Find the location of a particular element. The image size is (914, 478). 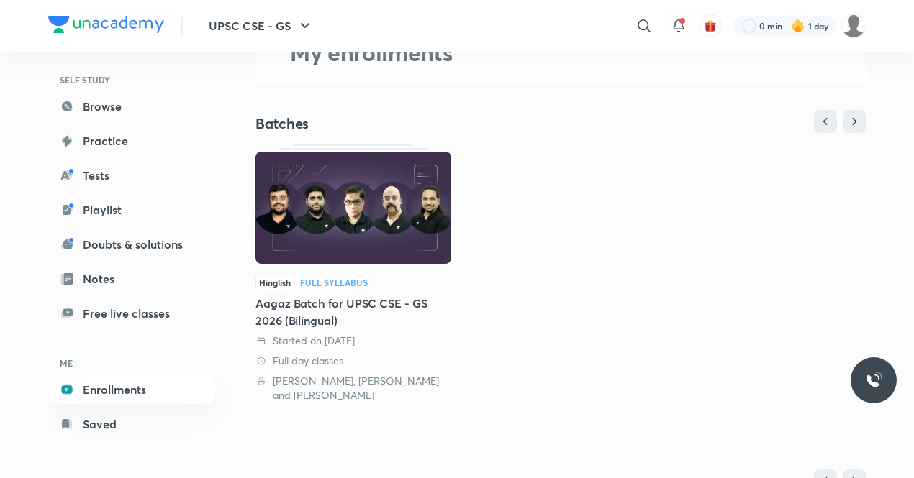

a: Enrollments is located at coordinates (132, 390).